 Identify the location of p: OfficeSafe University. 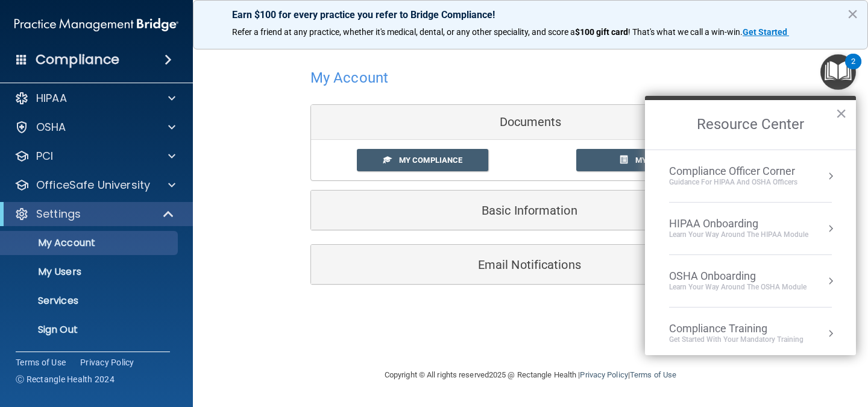
(93, 185).